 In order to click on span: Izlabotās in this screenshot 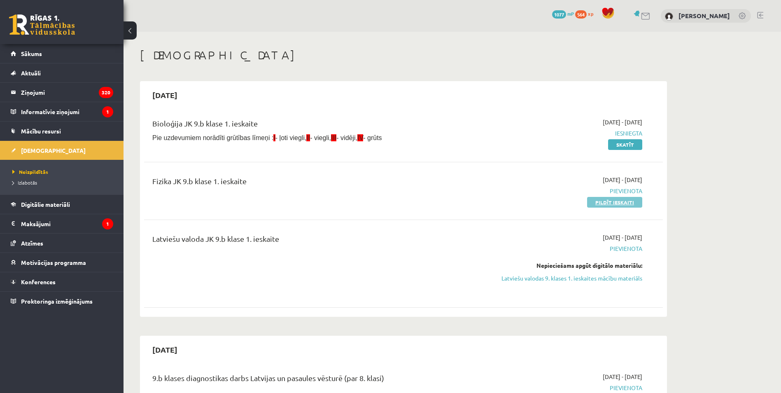, I will do `click(25, 182)`.